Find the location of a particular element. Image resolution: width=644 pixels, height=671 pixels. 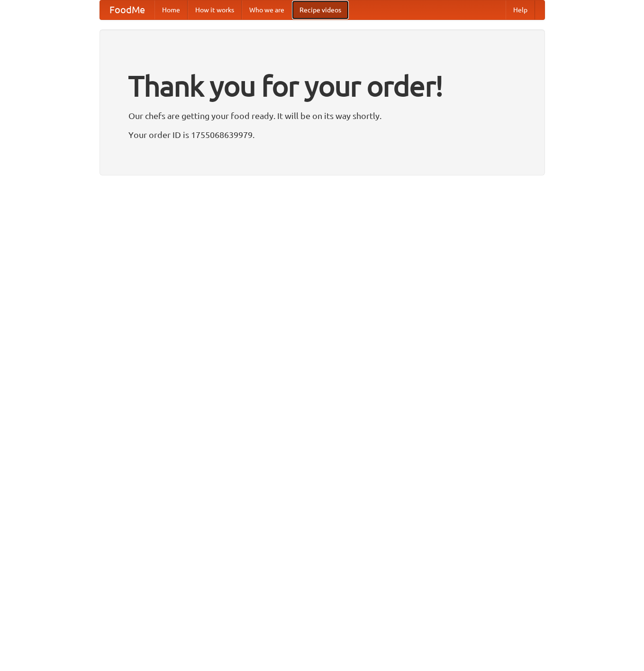

a: Who we are is located at coordinates (267, 10).